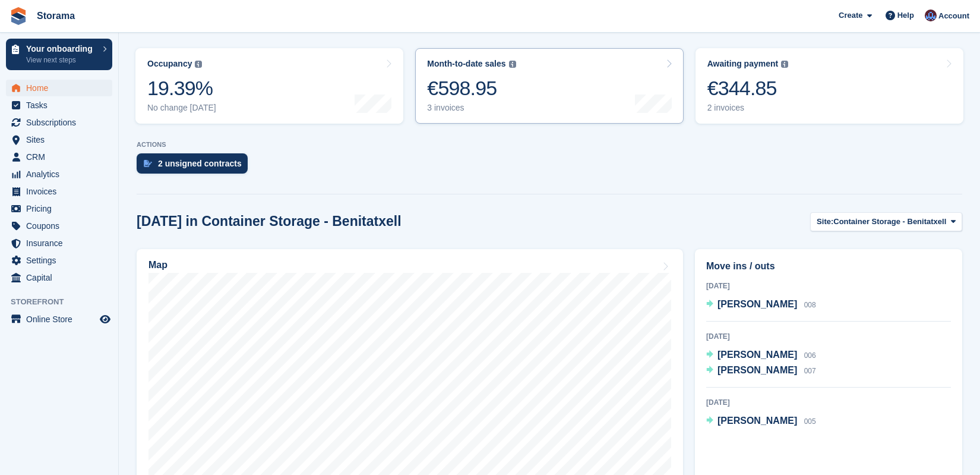 The height and width of the screenshot is (475, 980). I want to click on img: stora-icon-8386f47178a22dfd0bd8f6a31ec36ba5ce8667c1dd55bd0f319d3a0aa187defe.svg, so click(19, 16).